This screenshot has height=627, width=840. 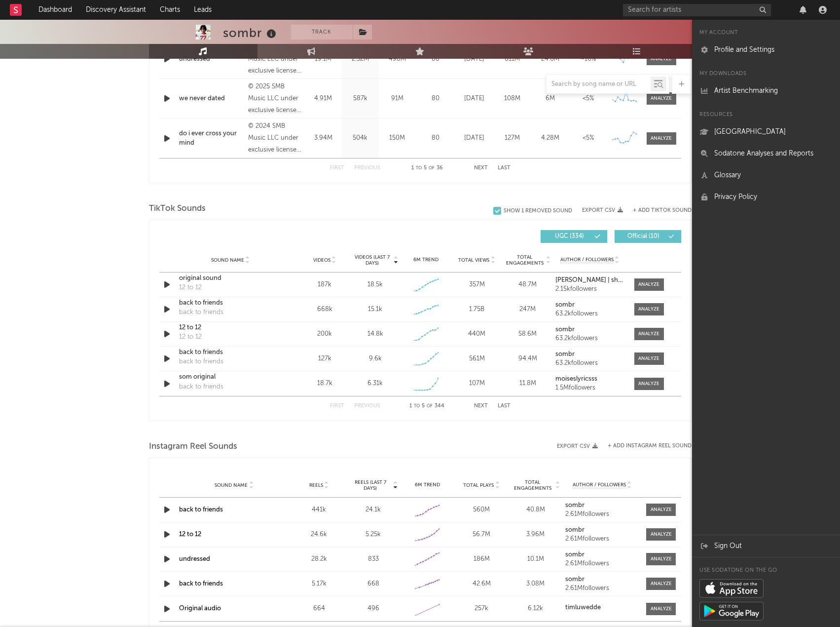 I want to click on div: 200k, so click(x=325, y=334).